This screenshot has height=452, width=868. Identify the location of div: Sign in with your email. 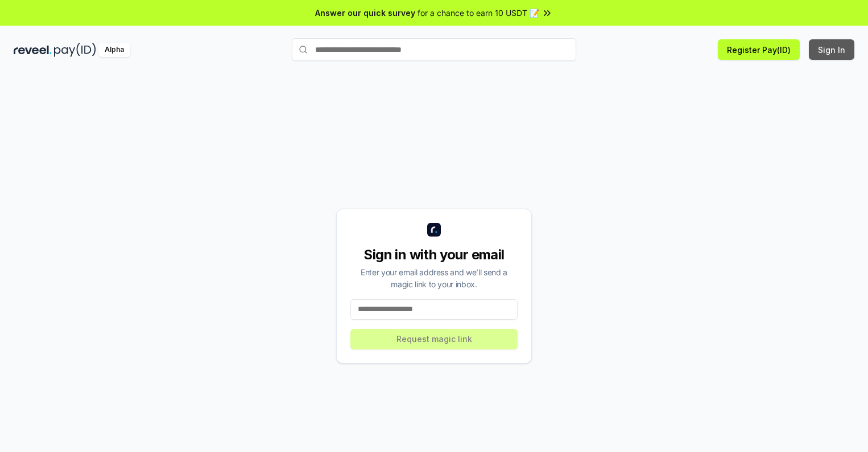
(434, 254).